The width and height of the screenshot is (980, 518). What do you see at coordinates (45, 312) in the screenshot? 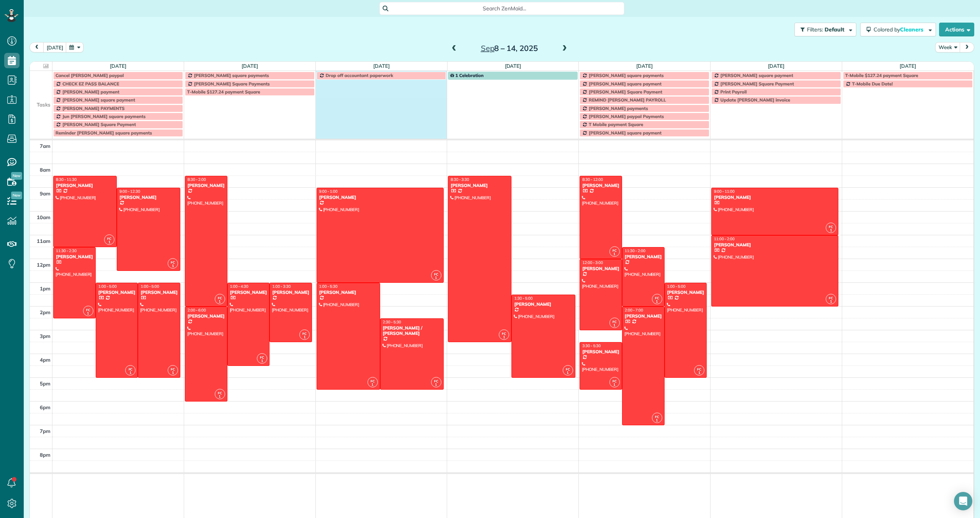
I see `span: 2pm` at bounding box center [45, 312].